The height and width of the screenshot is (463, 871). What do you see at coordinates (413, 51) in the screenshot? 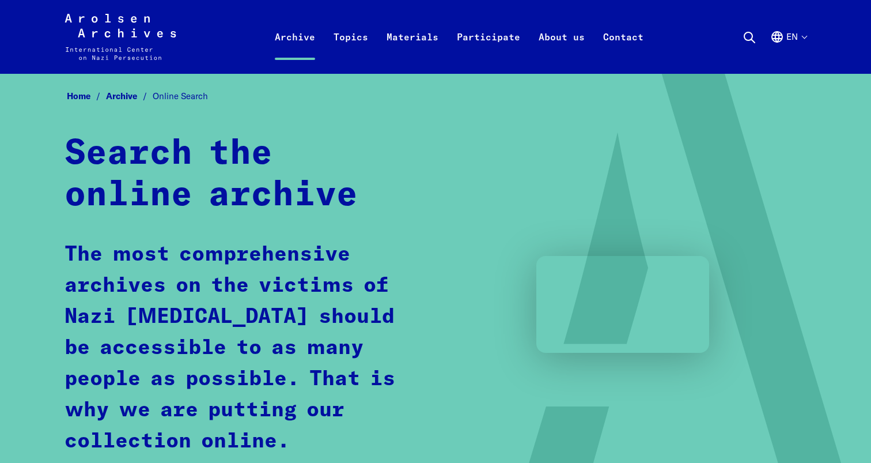
I see `a: Materials` at bounding box center [413, 51].